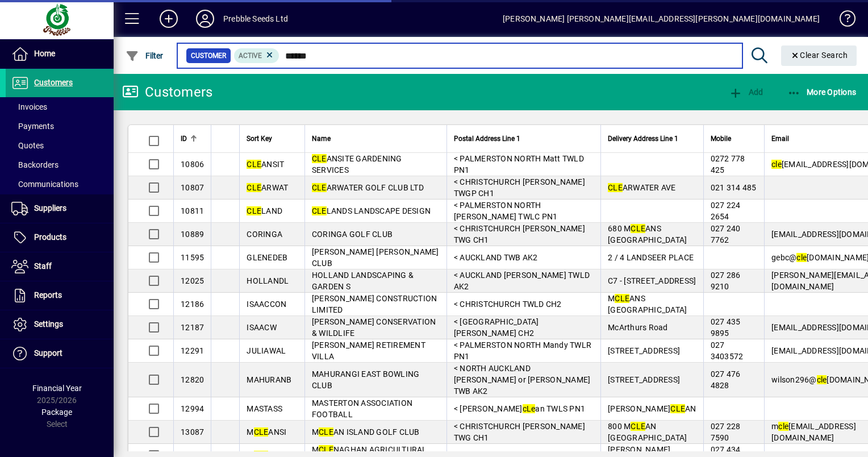 Image resolution: width=868 pixels, height=457 pixels. I want to click on span: Delivery Address Line 1, so click(643, 139).